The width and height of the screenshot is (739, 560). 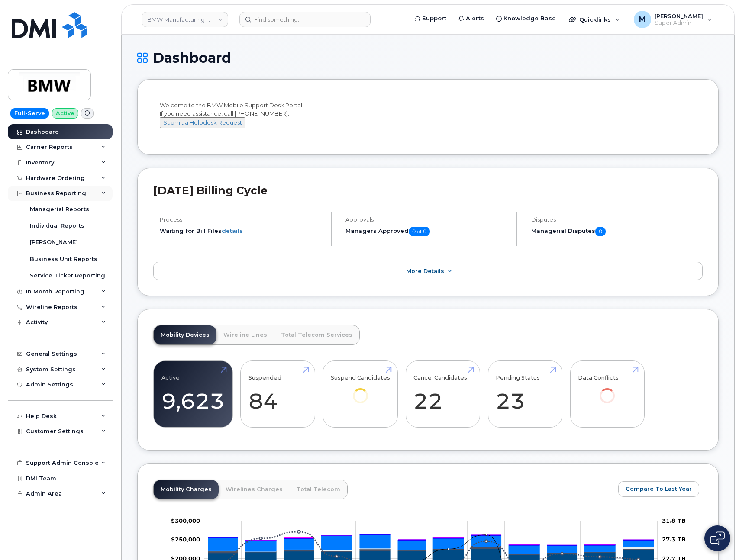 I want to click on h4: Process, so click(x=242, y=219).